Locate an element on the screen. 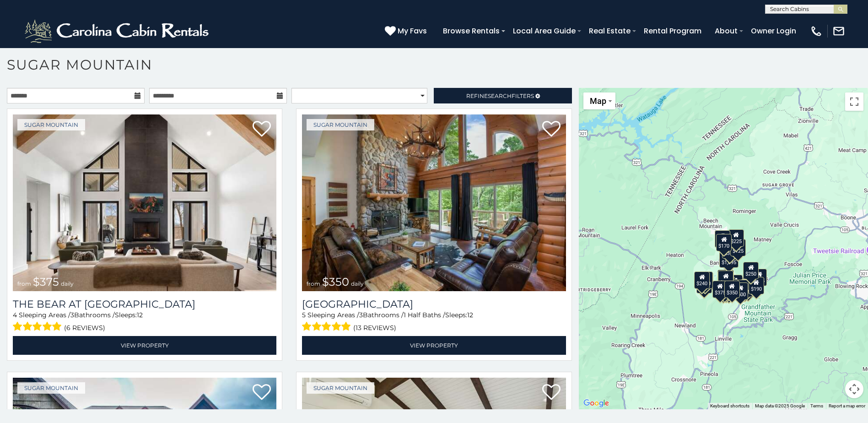 This screenshot has height=423, width=868. span: 5 is located at coordinates (304, 315).